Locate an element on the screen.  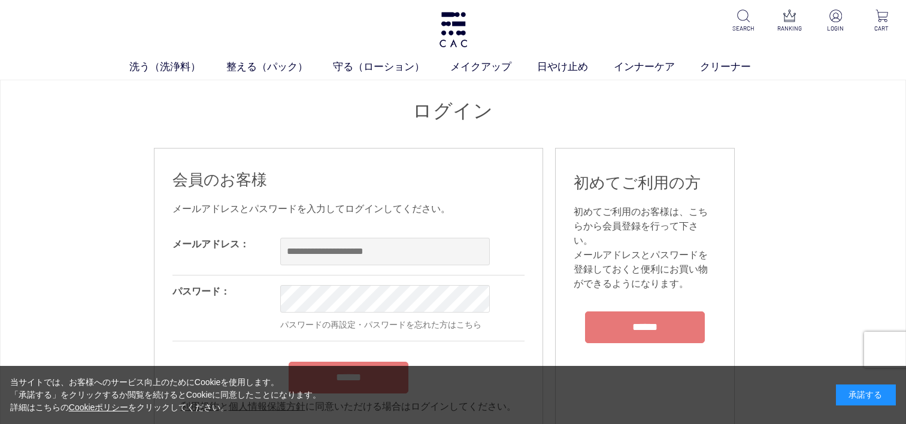
span: 会員のお客様 is located at coordinates (220, 180).